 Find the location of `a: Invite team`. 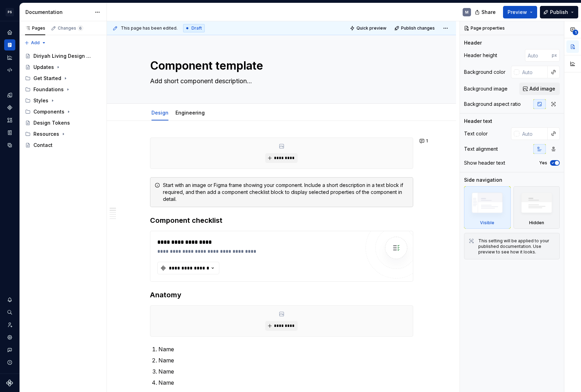

a: Invite team is located at coordinates (10, 325).